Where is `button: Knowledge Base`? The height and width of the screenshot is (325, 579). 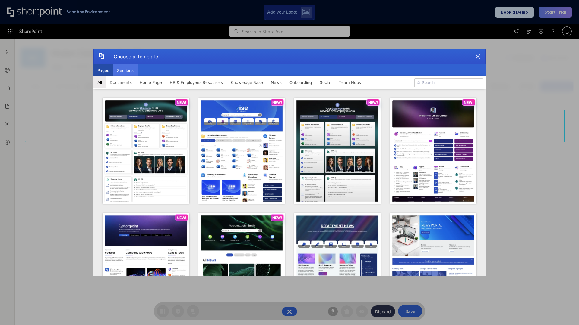
button: Knowledge Base is located at coordinates (246, 83).